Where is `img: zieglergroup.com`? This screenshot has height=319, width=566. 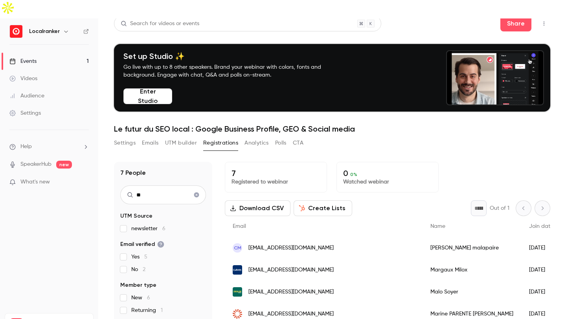
img: zieglergroup.com is located at coordinates (237, 292).